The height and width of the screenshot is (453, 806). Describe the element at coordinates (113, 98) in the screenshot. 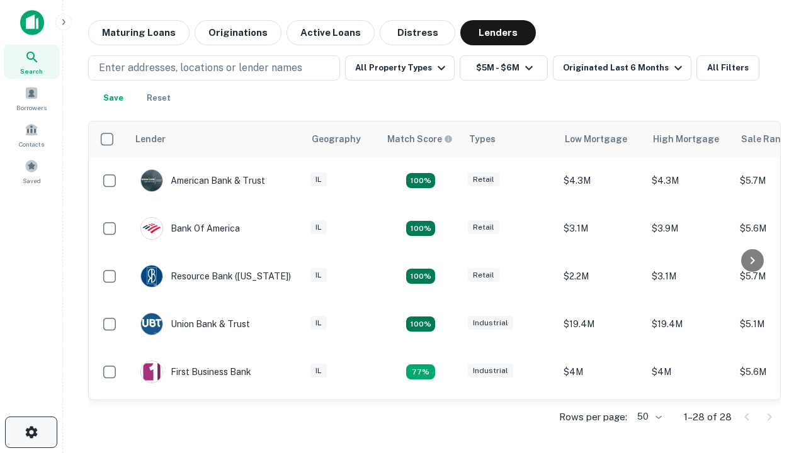

I see `button: Save your search to get updates of matches that match your search criteria.` at that location.